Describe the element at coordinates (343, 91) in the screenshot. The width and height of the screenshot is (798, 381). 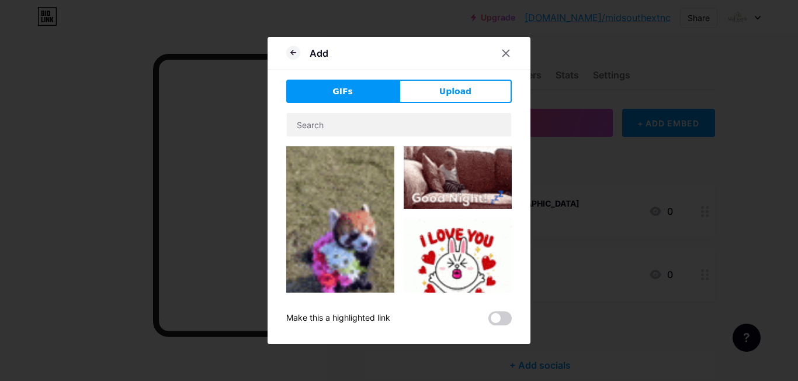
I see `button: GIFs` at that location.